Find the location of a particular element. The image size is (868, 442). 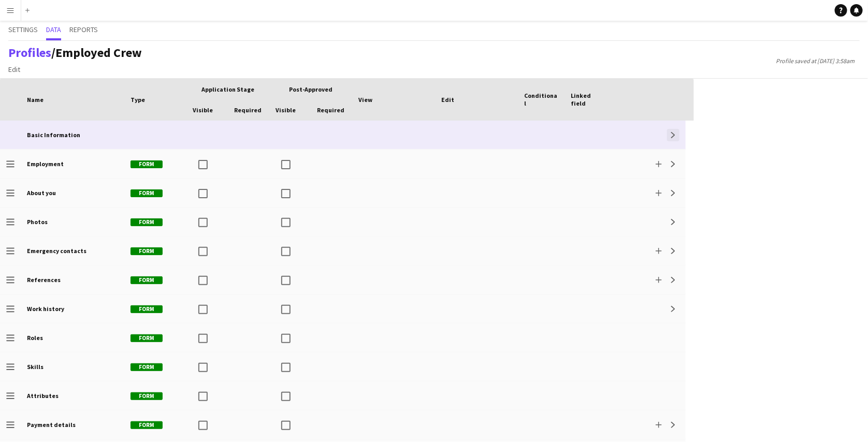

span: Application stage is located at coordinates (228, 89).